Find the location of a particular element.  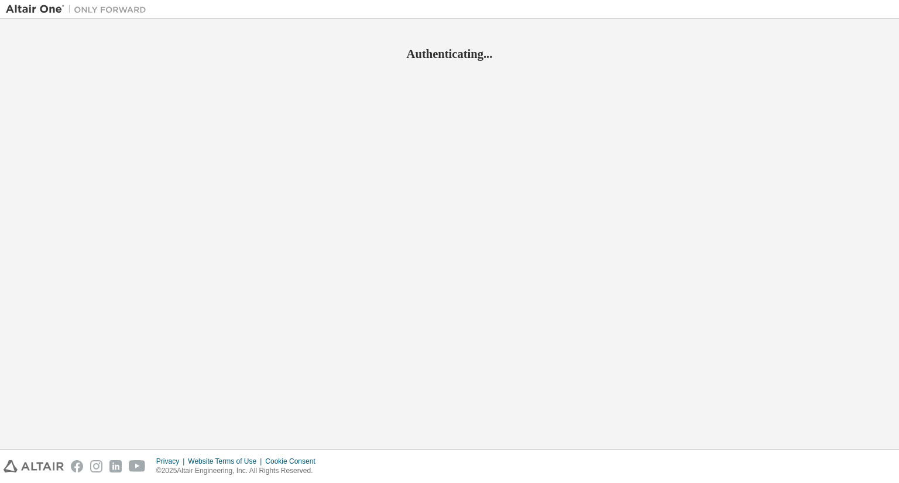

p: © 2025 Altair Engineering, Inc. All Rights Reserved. is located at coordinates (239, 470).